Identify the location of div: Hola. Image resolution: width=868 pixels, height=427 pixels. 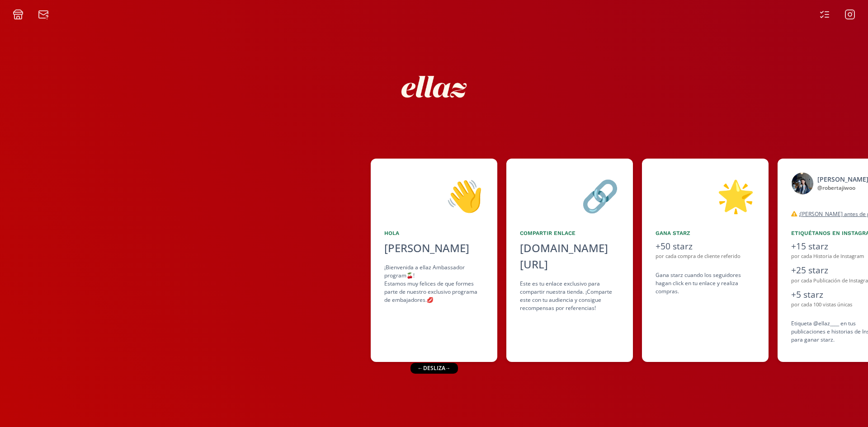
(434, 233).